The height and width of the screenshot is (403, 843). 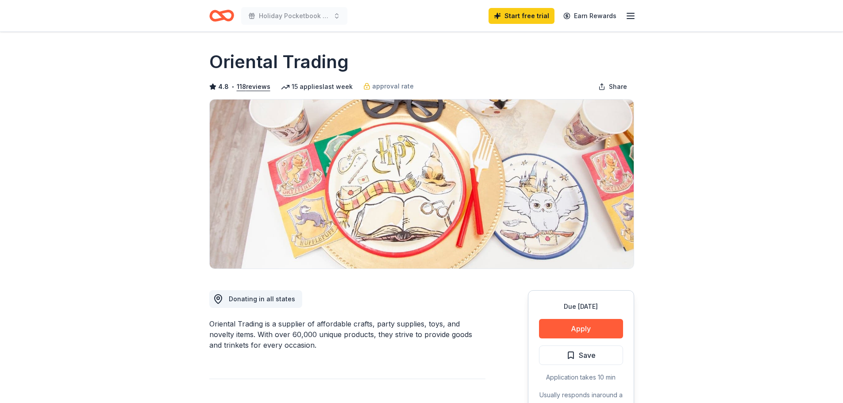 What do you see at coordinates (347, 334) in the screenshot?
I see `div: Oriental Trading is a supplier of affordable crafts, party supplies, toys, and novelty items. Wit...` at bounding box center [347, 334].